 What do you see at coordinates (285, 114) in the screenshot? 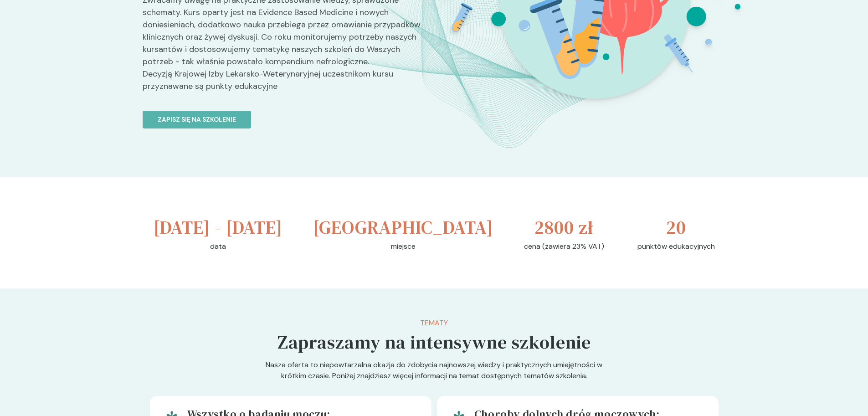
I see `a: Zapisz się na szkolenie` at bounding box center [285, 114].